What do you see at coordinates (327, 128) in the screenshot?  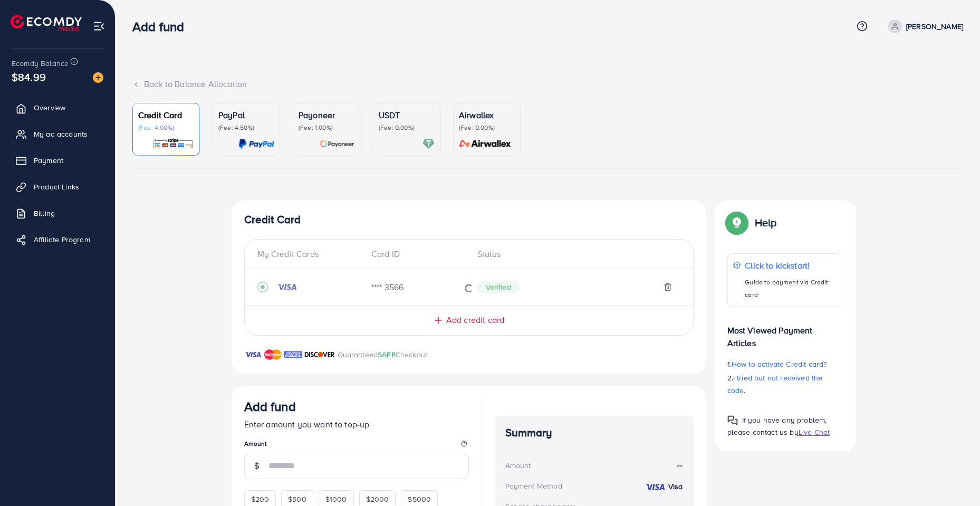 I see `p: (Fee: 1.00%)` at bounding box center [327, 128].